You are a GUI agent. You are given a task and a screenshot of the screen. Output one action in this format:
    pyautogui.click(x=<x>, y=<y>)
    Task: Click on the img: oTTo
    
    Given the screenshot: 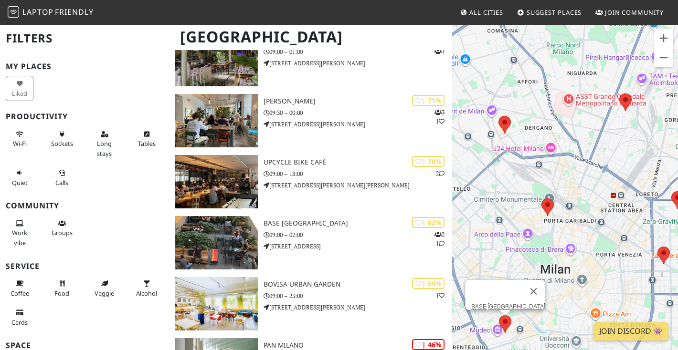 What is the action you would take?
    pyautogui.click(x=216, y=121)
    